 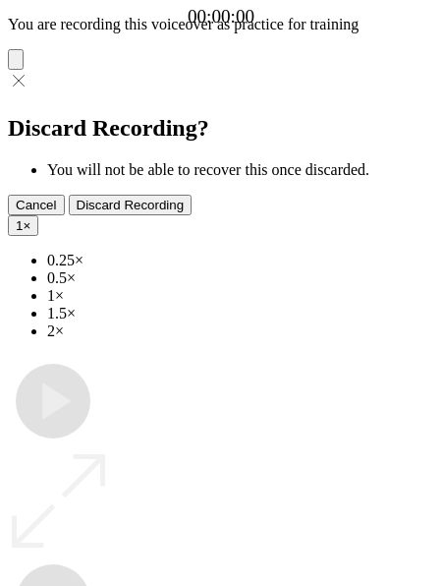 What do you see at coordinates (221, 17) in the screenshot?
I see `a: 00:00:00` at bounding box center [221, 17].